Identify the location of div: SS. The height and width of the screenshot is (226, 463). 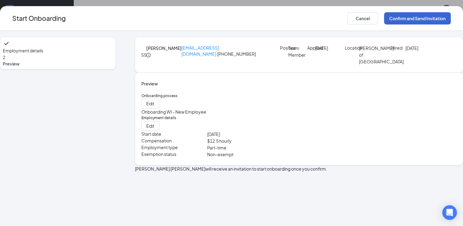
(144, 55).